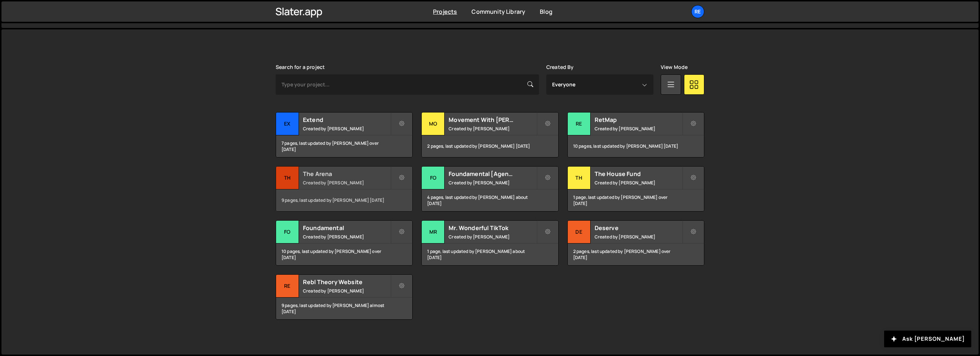 The image size is (980, 356). I want to click on a: Re, so click(698, 11).